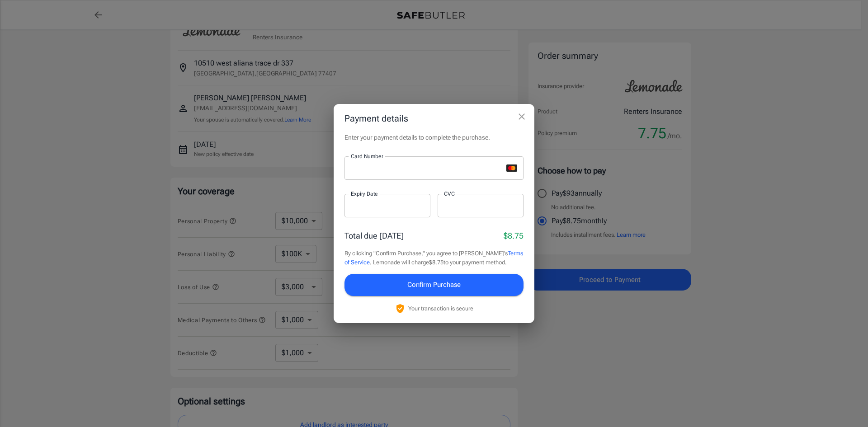  What do you see at coordinates (434, 138) in the screenshot?
I see `p: Enter your payment details to complete the purchase.` at bounding box center [434, 138].